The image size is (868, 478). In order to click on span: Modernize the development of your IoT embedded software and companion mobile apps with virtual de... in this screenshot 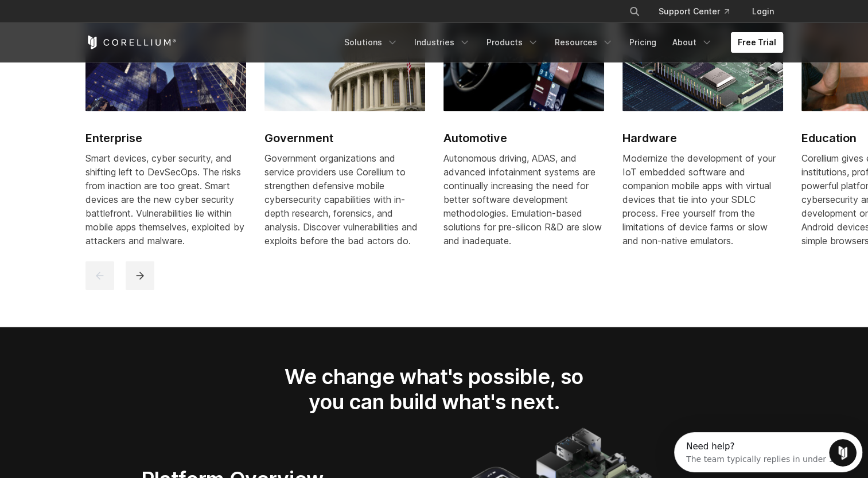, I will do `click(699, 199)`.